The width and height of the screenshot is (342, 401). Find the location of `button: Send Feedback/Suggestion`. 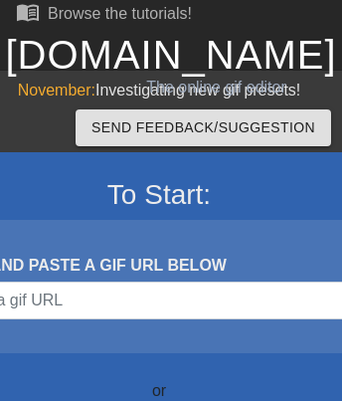

button: Send Feedback/Suggestion is located at coordinates (203, 127).